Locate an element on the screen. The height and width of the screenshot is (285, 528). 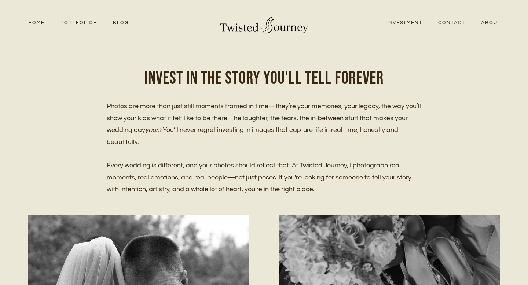
img: Twisted Journey is located at coordinates (264, 23).